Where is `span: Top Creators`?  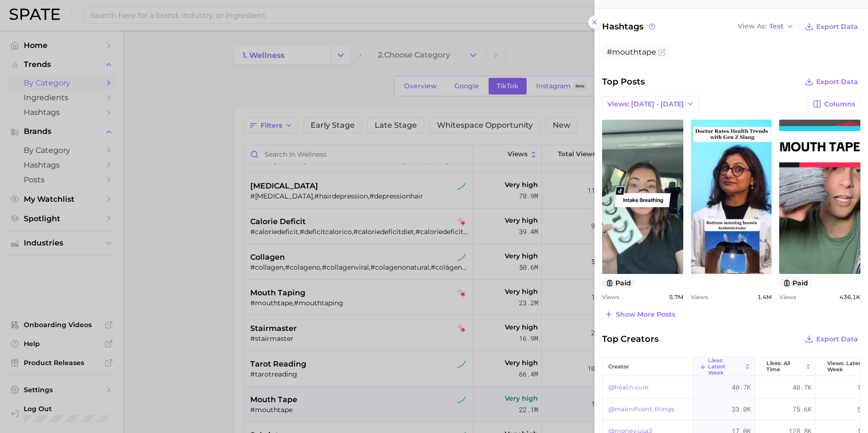
span: Top Creators is located at coordinates (630, 339).